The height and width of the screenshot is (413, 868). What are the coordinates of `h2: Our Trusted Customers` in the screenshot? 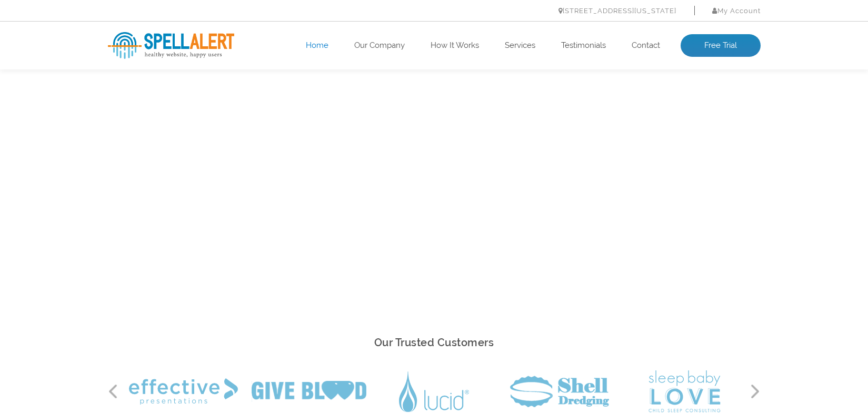 It's located at (434, 343).